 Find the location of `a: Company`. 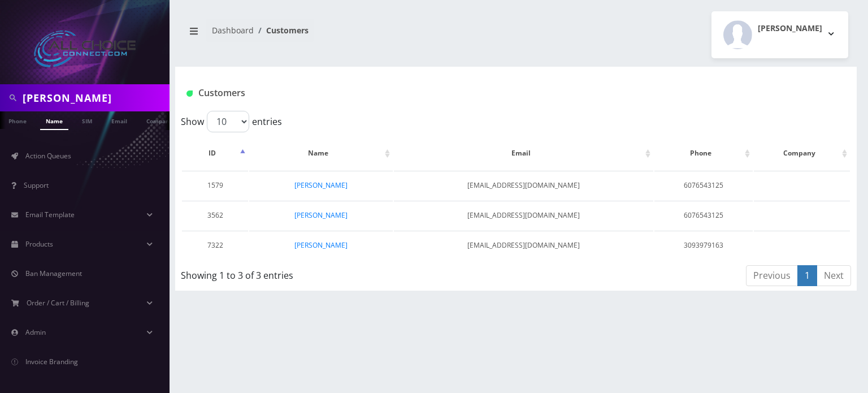

a: Company is located at coordinates (159, 120).